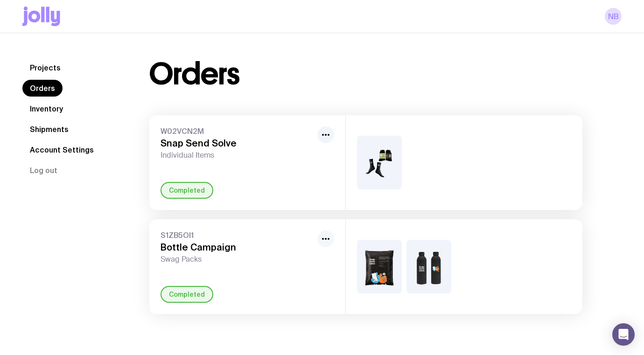 This screenshot has width=644, height=355. Describe the element at coordinates (237, 143) in the screenshot. I see `h3: Snap Send Solve` at that location.